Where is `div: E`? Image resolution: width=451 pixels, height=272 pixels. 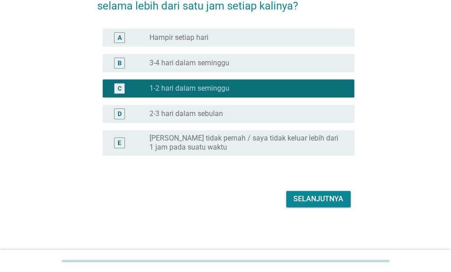
div: E is located at coordinates (119, 142).